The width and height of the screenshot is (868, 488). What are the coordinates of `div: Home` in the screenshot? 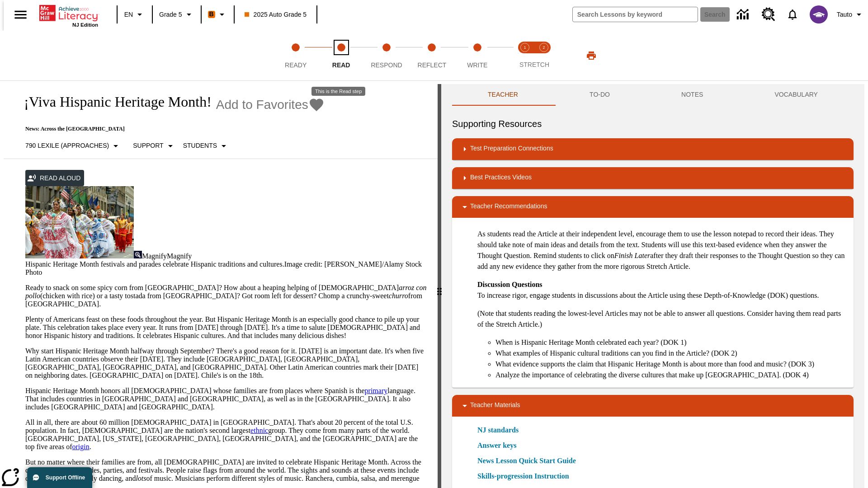 It's located at (69, 16).